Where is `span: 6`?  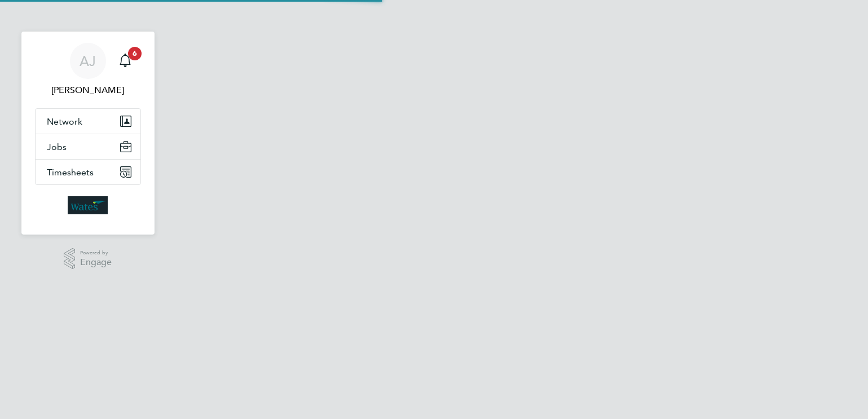
span: 6 is located at coordinates (135, 54).